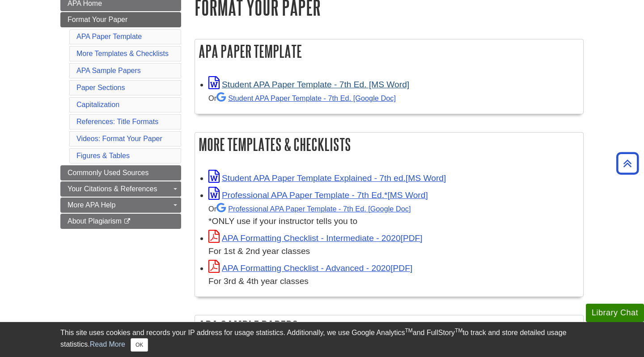 This screenshot has width=644, height=357. I want to click on span: Commonly Used Sources, so click(108, 173).